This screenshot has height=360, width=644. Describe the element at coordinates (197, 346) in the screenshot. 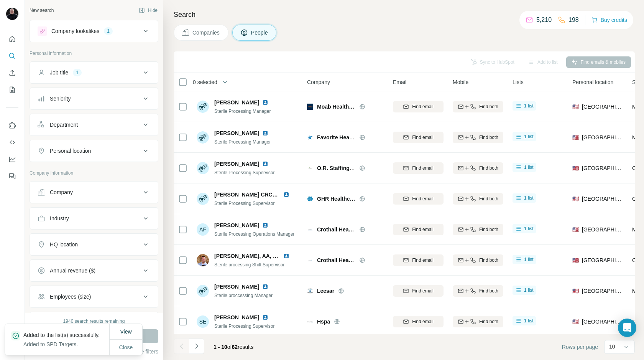

I see `button: Navigate to next page` at that location.